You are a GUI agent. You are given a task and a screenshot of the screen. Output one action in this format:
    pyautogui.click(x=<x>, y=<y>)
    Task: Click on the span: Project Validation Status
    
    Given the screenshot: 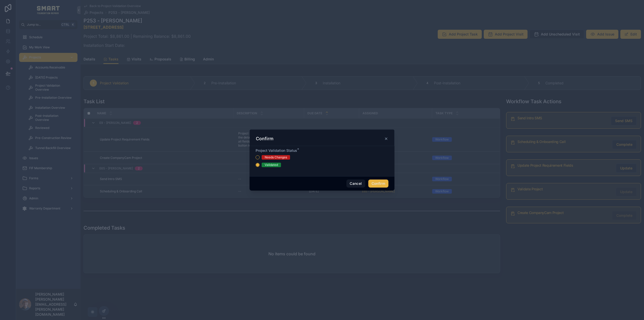 What is the action you would take?
    pyautogui.click(x=276, y=150)
    